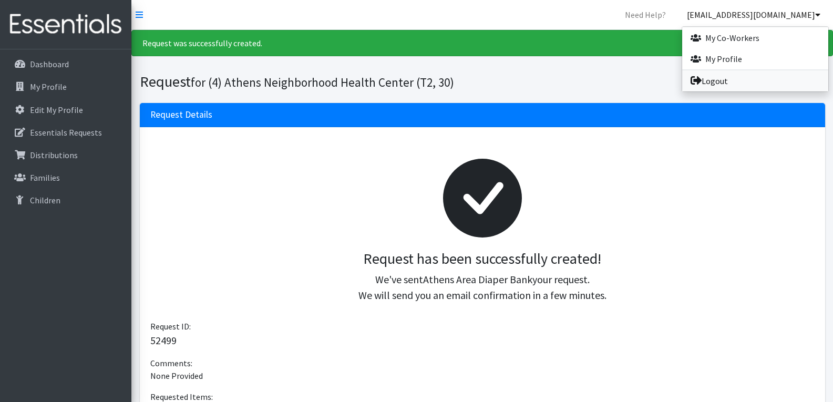  I want to click on a: My Co-Workers, so click(755, 38).